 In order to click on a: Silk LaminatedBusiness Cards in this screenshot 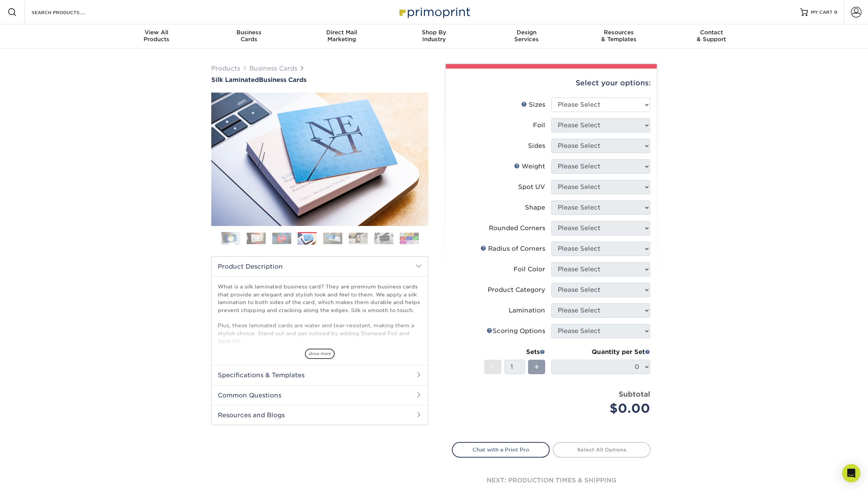, I will do `click(320, 79)`.